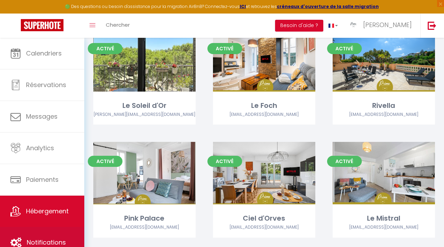 The image size is (444, 247). What do you see at coordinates (264, 105) in the screenshot?
I see `div: Le Foch` at bounding box center [264, 105].